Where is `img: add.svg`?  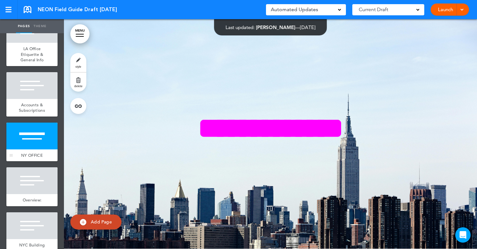
img: add.svg is located at coordinates (83, 222).